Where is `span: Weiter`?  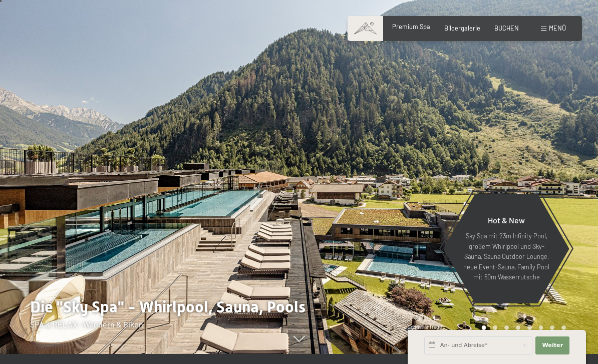
span: Weiter is located at coordinates (552, 345).